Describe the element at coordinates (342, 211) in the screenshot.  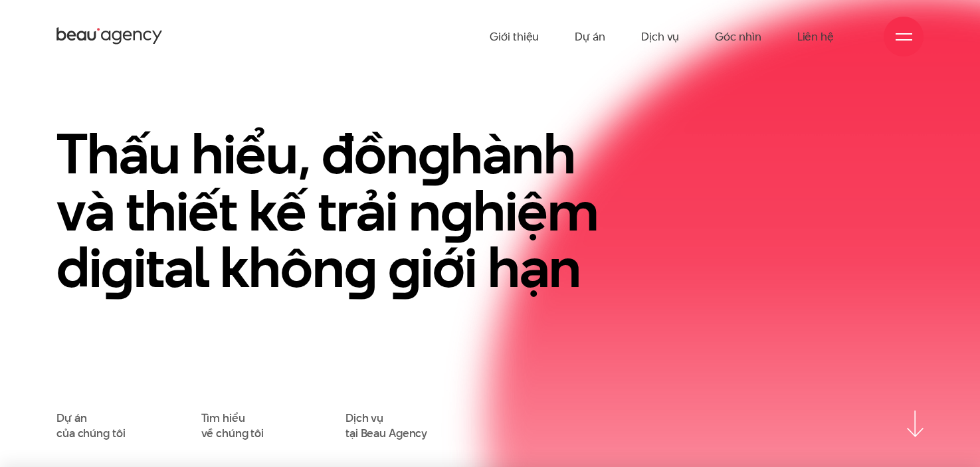
I see `h1: Thấu hiểu, đồn hành và thiết kế trải n hiệm di ital khôn iới hạn` at that location.